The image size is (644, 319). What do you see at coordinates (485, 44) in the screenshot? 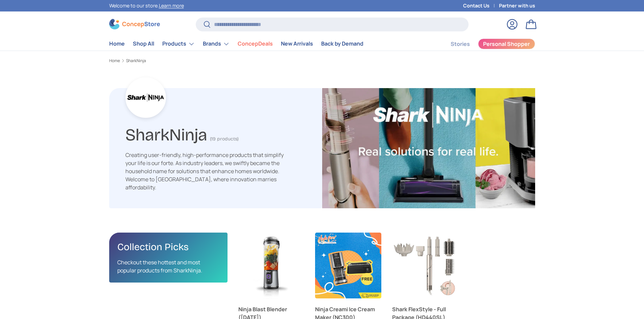
I see `nav: Secondary` at bounding box center [485, 44].